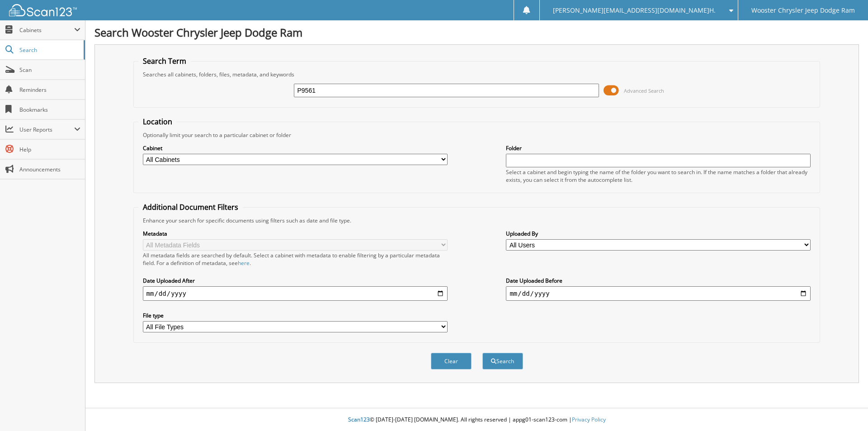  I want to click on span: Scan123, so click(359, 419).